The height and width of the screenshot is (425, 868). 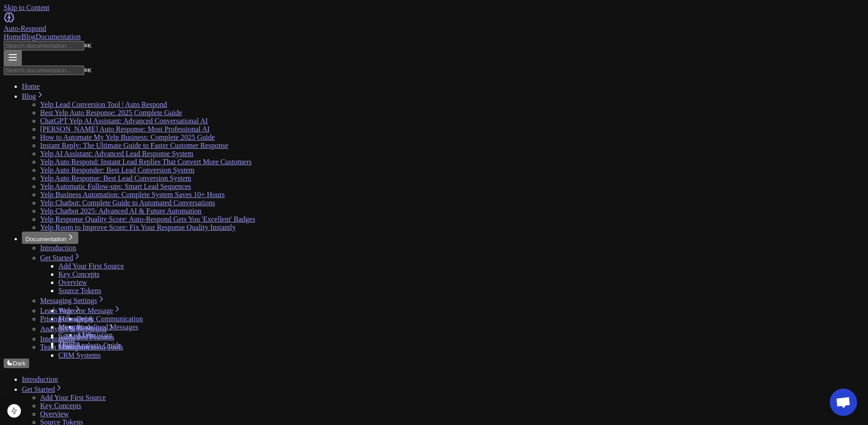 What do you see at coordinates (12, 57) in the screenshot?
I see `button: Menu` at bounding box center [12, 57].